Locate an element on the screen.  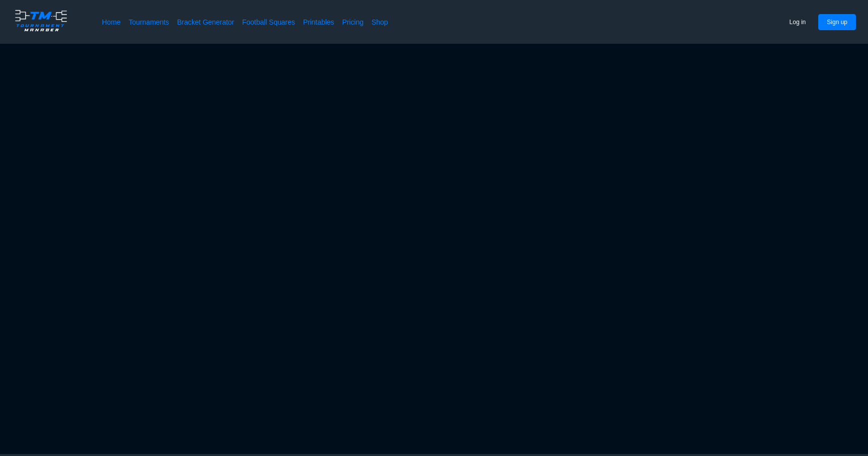
a: Printables is located at coordinates (319, 22).